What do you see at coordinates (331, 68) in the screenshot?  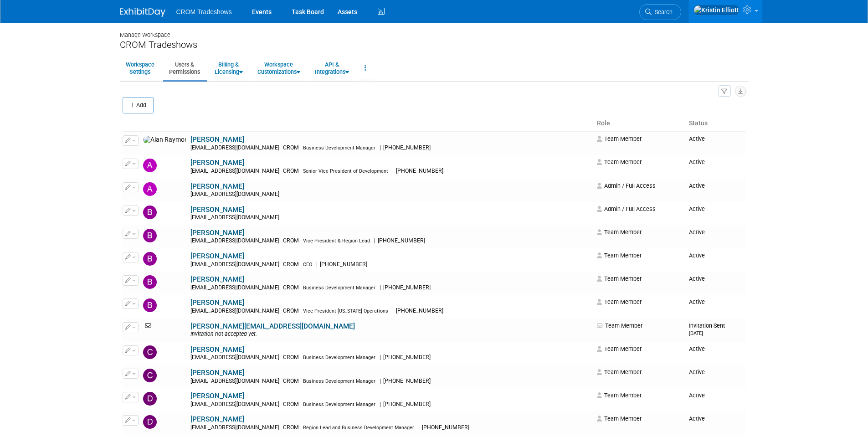 I see `a: API &Integrations` at bounding box center [331, 68].